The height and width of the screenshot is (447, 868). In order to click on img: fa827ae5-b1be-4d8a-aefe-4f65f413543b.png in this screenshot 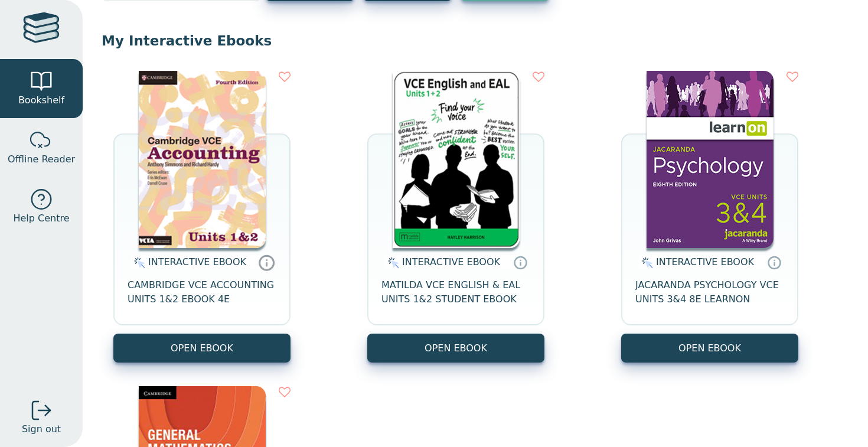, I will do `click(456, 160)`.